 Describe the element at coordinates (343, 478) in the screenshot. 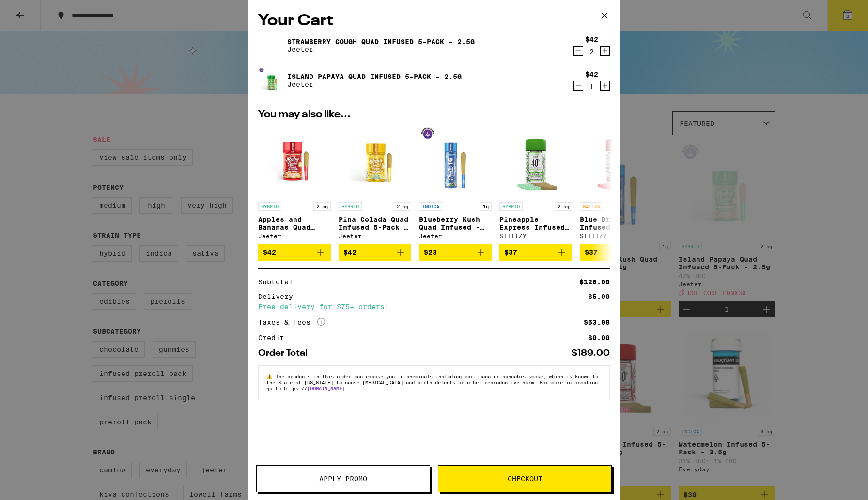

I see `span: Apply Promo` at that location.